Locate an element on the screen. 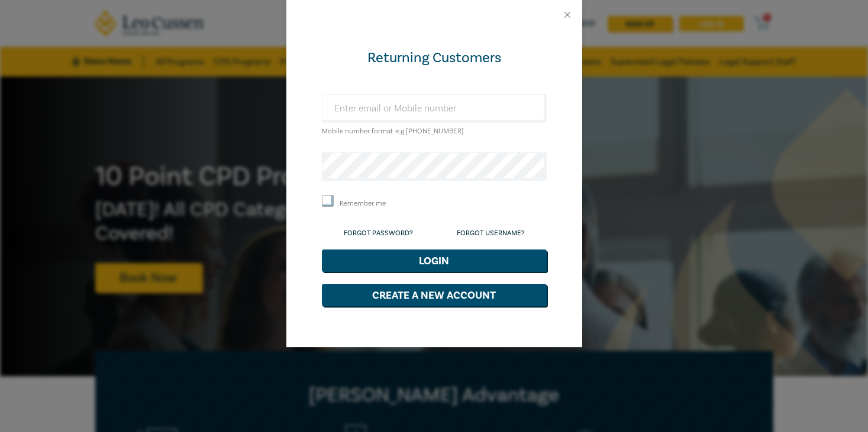 The image size is (868, 432). label: Remember me is located at coordinates (363, 204).